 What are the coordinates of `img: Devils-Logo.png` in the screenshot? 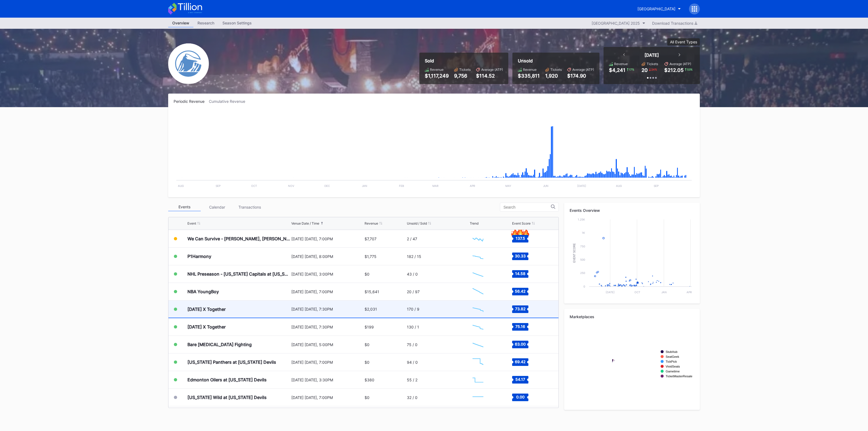 It's located at (189, 64).